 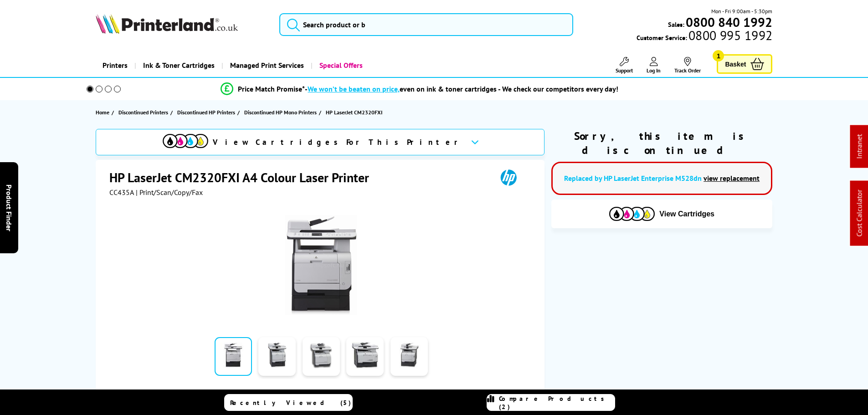 I want to click on span: | Print/Scan/Copy/Fax, so click(x=169, y=192).